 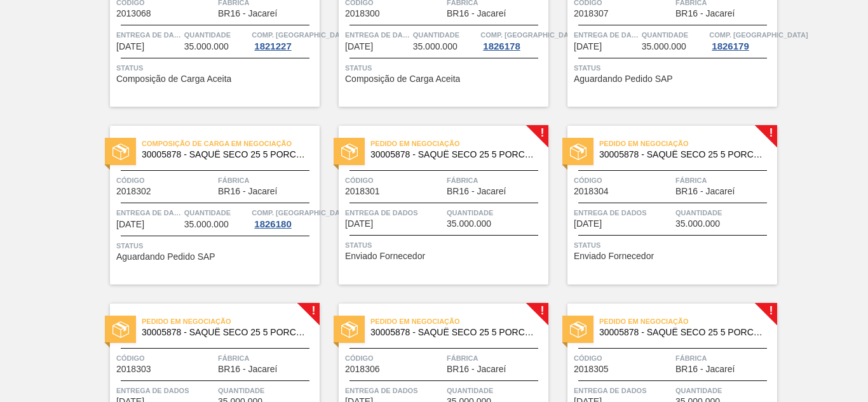 What do you see at coordinates (205, 205) in the screenshot?
I see `a: statusComposição de Carga em Negociação30005878 - SAQUÊ SECO 25 5 PORCENTOCódigo2018302FábricaBR1...` at bounding box center [205, 205].